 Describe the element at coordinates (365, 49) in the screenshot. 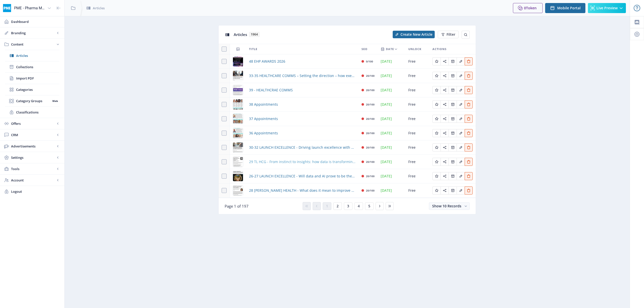

I see `span: SEO` at that location.